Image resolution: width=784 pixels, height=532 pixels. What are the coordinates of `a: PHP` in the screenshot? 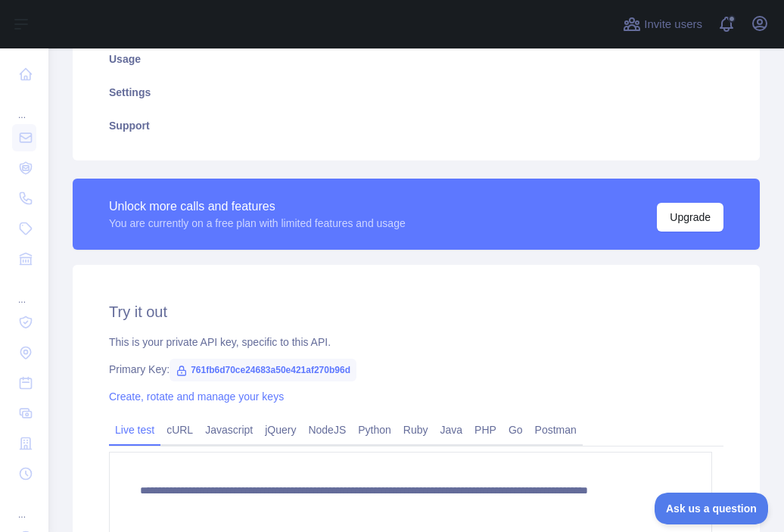 It's located at (485, 430).